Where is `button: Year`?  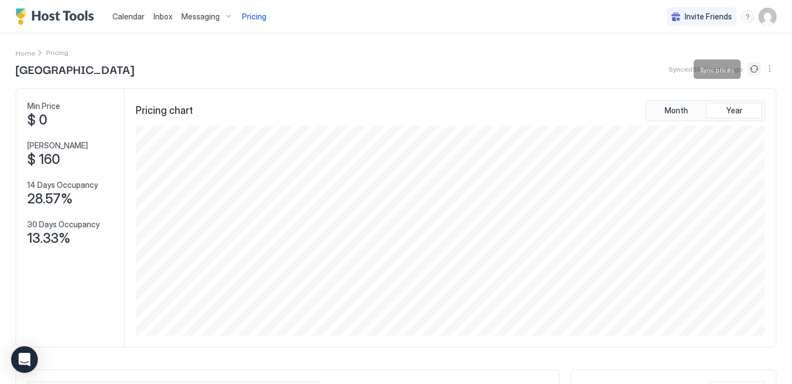 button: Year is located at coordinates (734, 111).